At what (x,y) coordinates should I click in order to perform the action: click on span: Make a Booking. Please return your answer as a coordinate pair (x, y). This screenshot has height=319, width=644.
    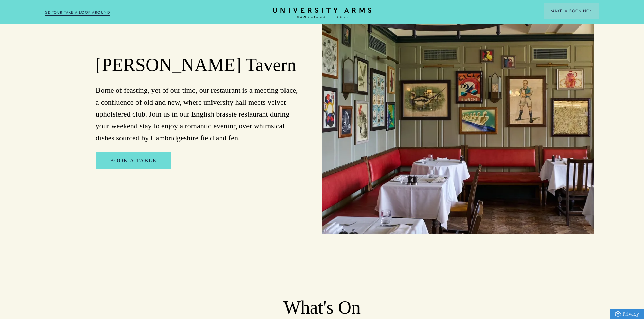
    Looking at the image, I should click on (572, 11).